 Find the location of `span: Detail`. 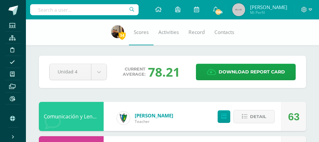

span: Detail is located at coordinates (258, 117).